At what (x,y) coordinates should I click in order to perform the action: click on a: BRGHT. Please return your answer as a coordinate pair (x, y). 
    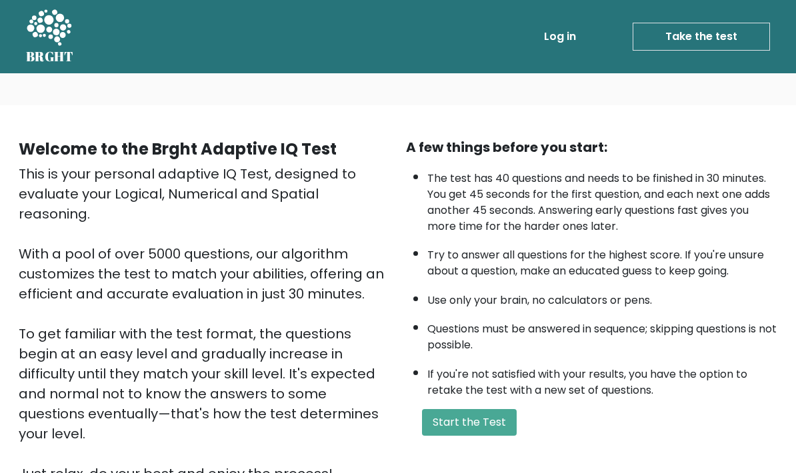
    Looking at the image, I should click on (50, 37).